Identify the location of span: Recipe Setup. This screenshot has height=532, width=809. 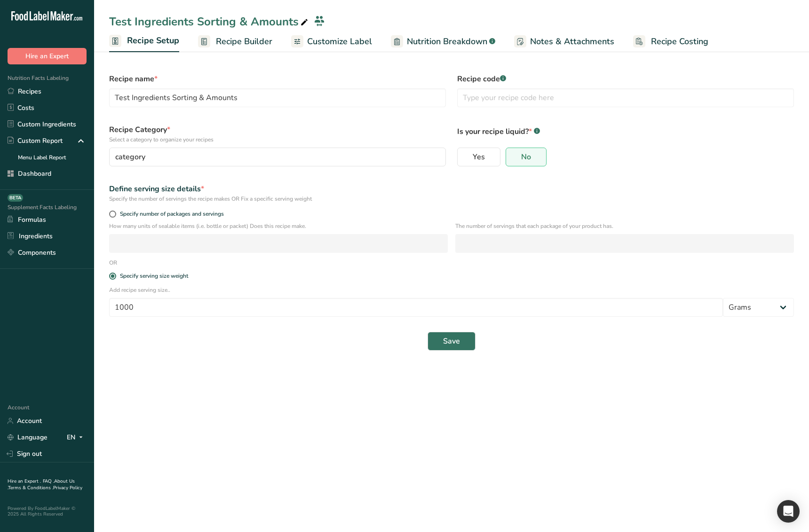
(153, 40).